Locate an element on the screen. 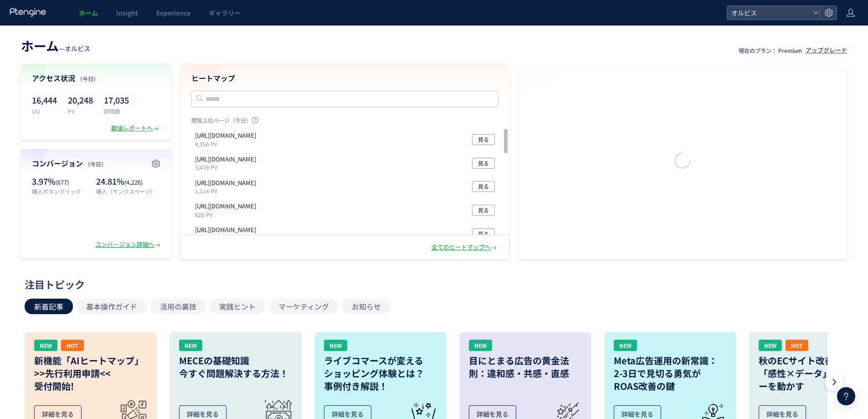  h4: アクセス状況 is located at coordinates (96, 78).